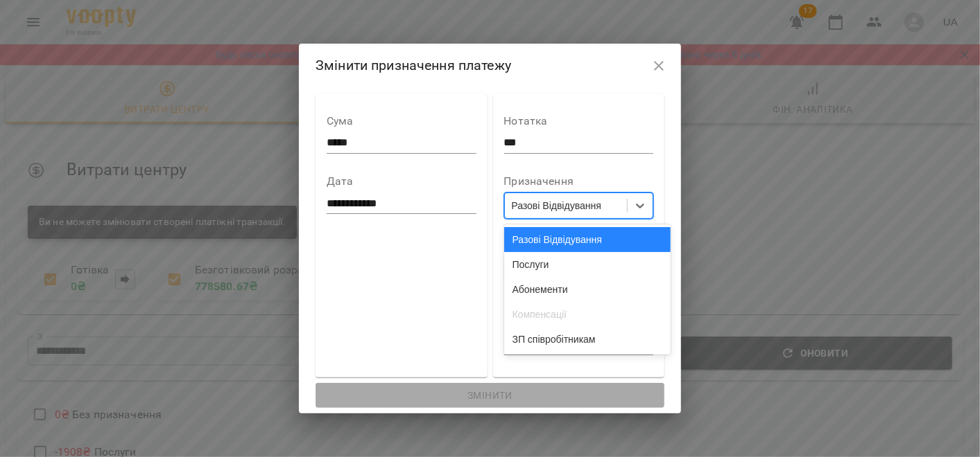 The image size is (980, 457). I want to click on div: Компенсації, so click(588, 315).